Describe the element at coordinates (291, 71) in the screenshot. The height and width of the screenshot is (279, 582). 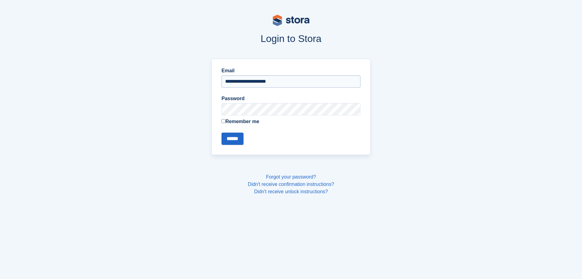
I see `label: Email` at that location.